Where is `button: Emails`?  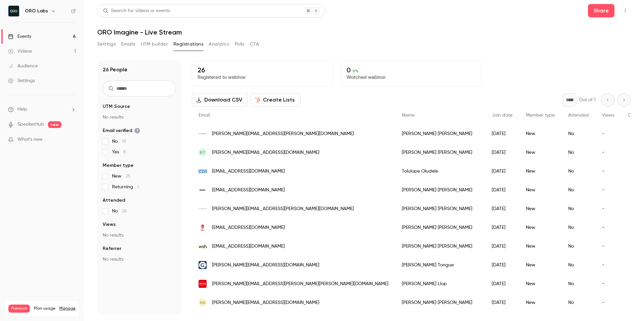
button: Emails is located at coordinates (128, 44).